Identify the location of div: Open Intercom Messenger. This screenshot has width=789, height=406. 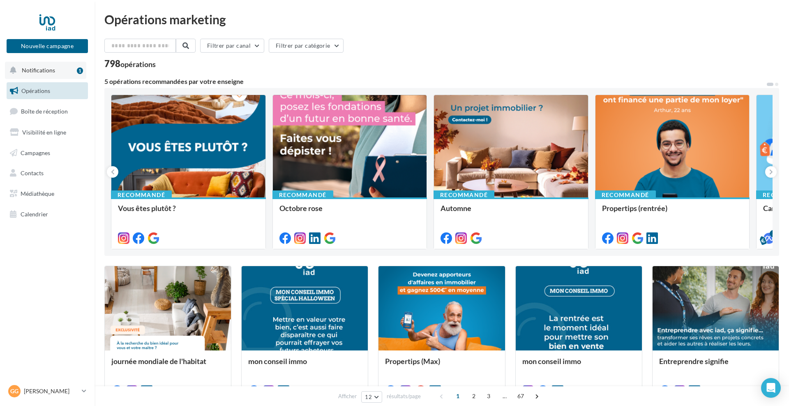
(771, 388).